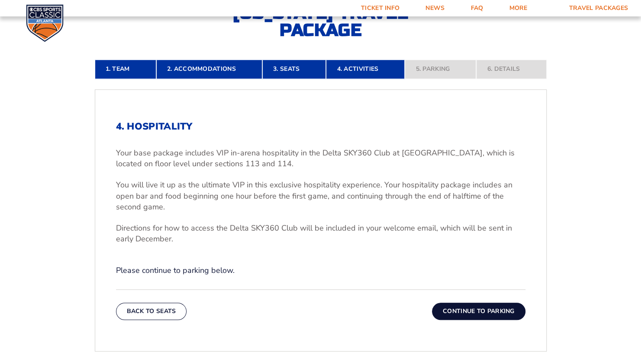  What do you see at coordinates (293, 69) in the screenshot?
I see `a: 3. Seats` at bounding box center [293, 69].